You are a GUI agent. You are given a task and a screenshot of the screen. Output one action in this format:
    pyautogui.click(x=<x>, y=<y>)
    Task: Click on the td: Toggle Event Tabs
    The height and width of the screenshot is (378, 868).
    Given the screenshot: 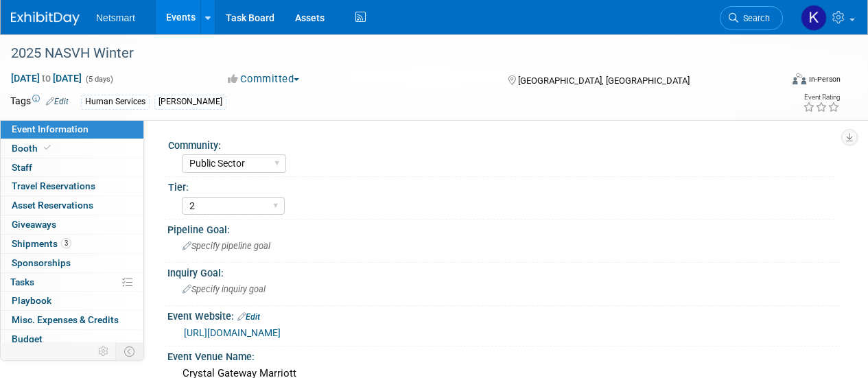 What is the action you would take?
    pyautogui.click(x=130, y=351)
    